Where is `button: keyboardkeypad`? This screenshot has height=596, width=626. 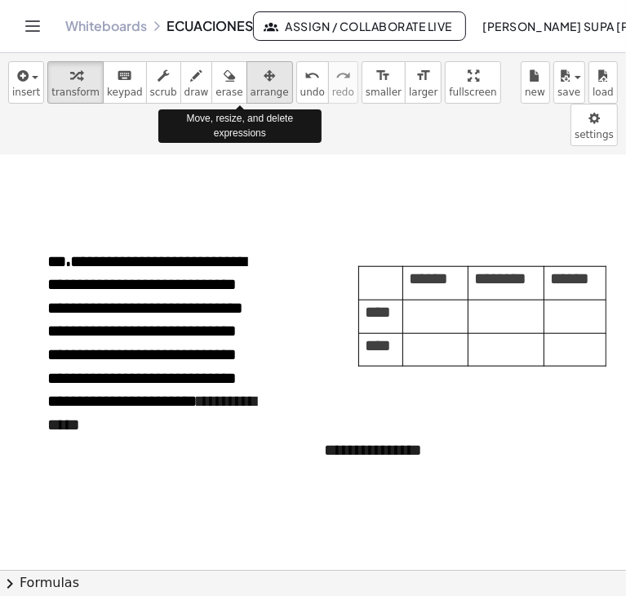 button: keyboardkeypad is located at coordinates (125, 82).